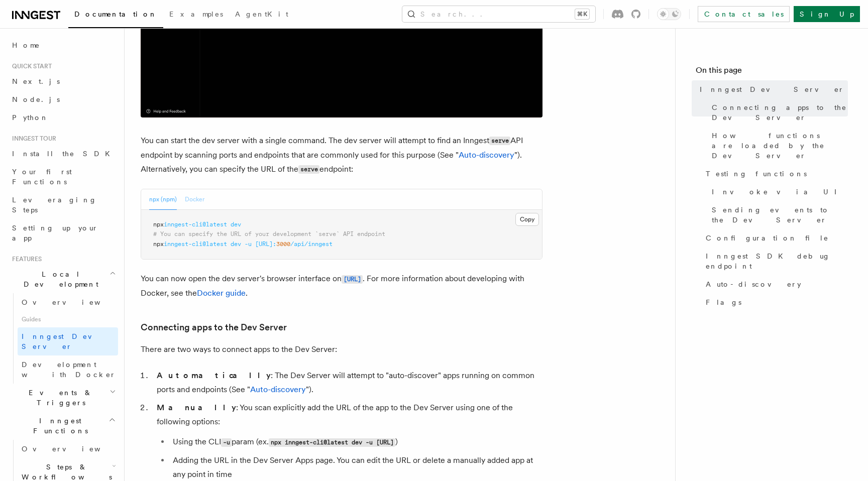 The image size is (868, 481). I want to click on button: Copy, so click(527, 219).